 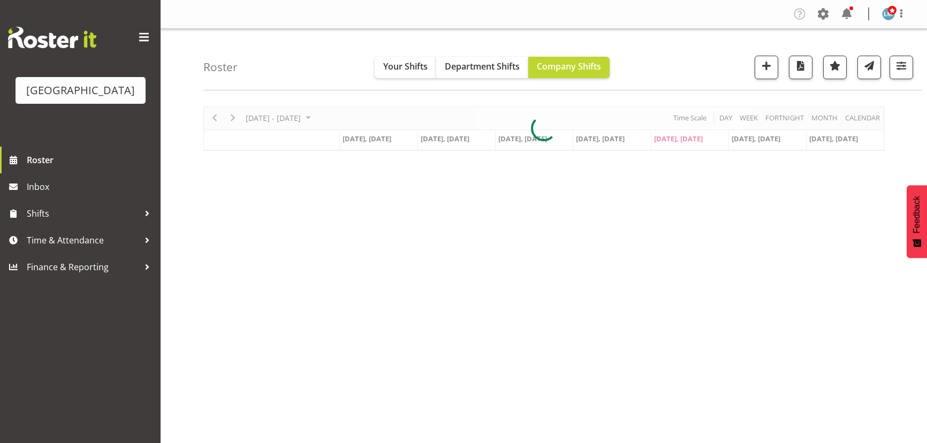 What do you see at coordinates (405, 67) in the screenshot?
I see `button: Your Shifts` at bounding box center [405, 67].